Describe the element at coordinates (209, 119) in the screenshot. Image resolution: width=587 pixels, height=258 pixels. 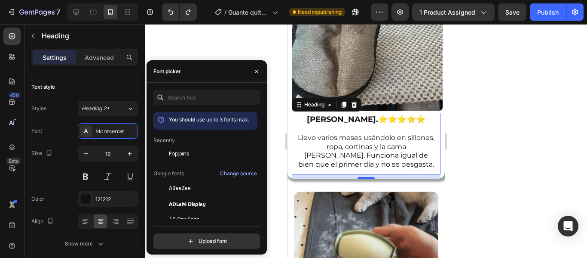
I see `span: You should use up to 3 fonts max.` at that location.